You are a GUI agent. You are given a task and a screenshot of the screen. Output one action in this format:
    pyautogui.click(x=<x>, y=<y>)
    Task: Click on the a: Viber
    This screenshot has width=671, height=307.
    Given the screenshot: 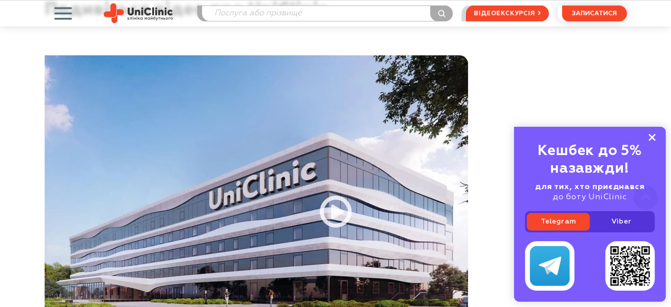 What is the action you would take?
    pyautogui.click(x=621, y=222)
    